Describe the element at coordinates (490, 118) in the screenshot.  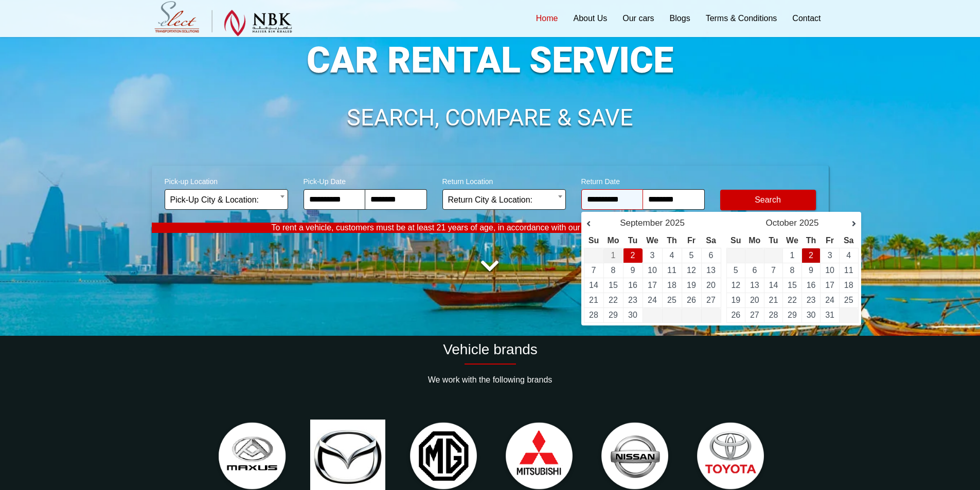
I see `h1: SEARCH, COMPARE & SAVE` at that location.